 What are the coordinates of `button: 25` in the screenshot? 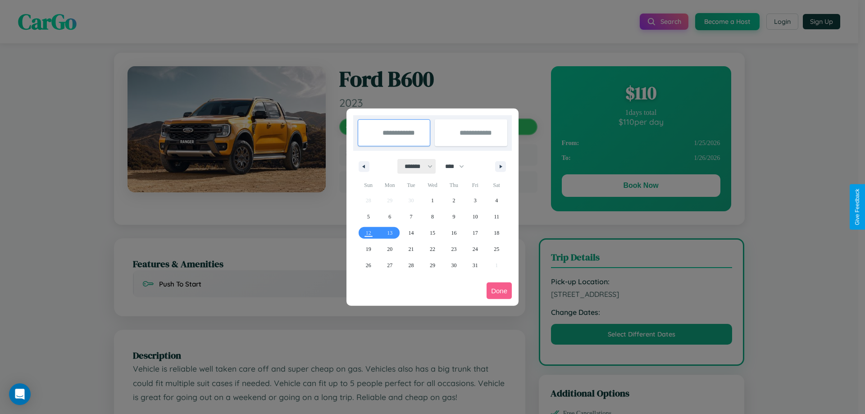 It's located at (497, 249).